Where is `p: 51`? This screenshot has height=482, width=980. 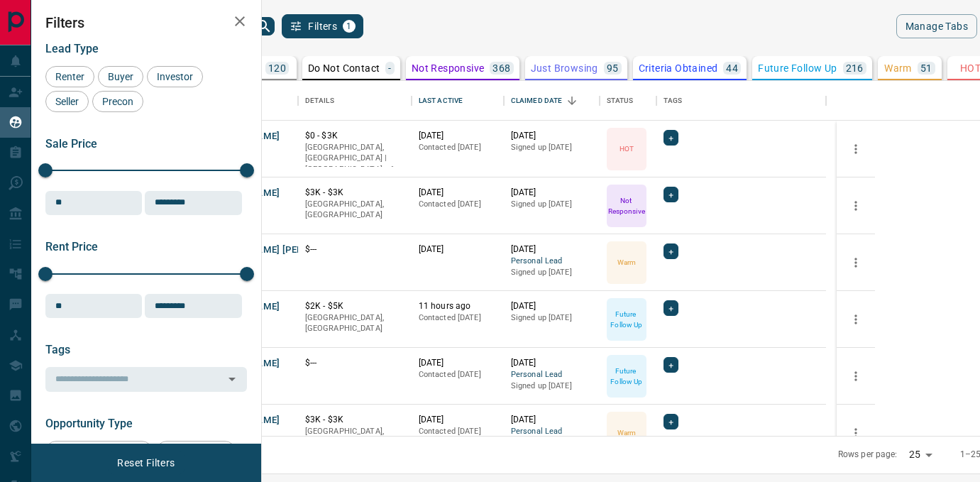
p: 51 is located at coordinates (926, 68).